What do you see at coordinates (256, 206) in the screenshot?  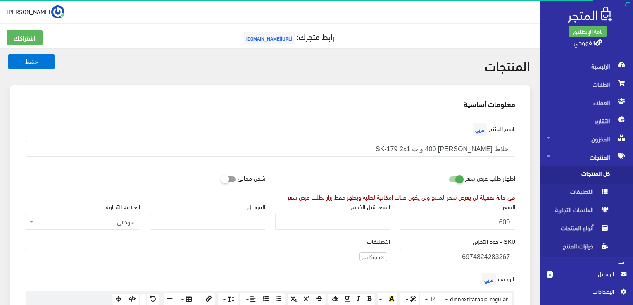 I see `label: الموديل` at bounding box center [256, 206].